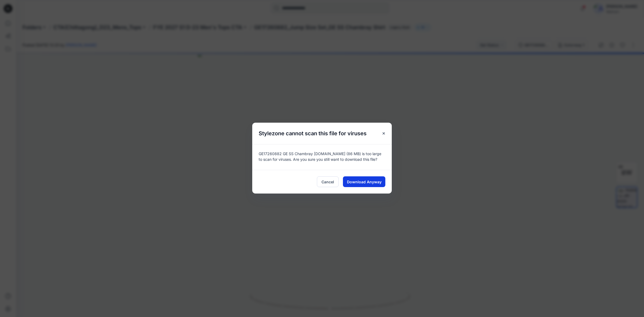 Image resolution: width=644 pixels, height=317 pixels. What do you see at coordinates (328, 182) in the screenshot?
I see `button: Cancel` at bounding box center [328, 182].